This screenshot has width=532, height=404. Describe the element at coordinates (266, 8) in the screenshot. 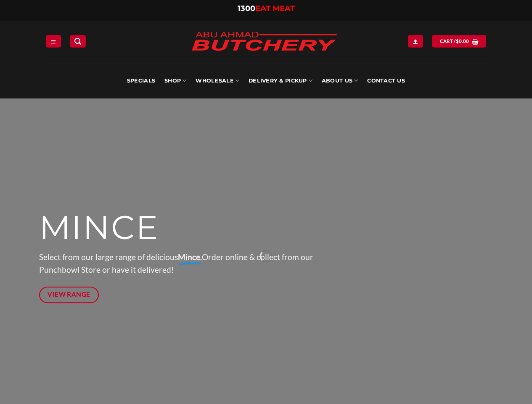

I see `a: 1300EAT MEAT` at that location.